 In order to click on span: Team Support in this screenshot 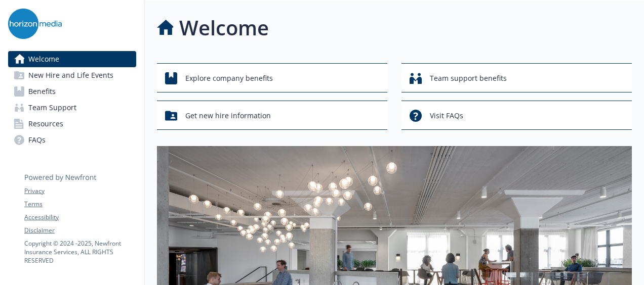, I will do `click(52, 107)`.